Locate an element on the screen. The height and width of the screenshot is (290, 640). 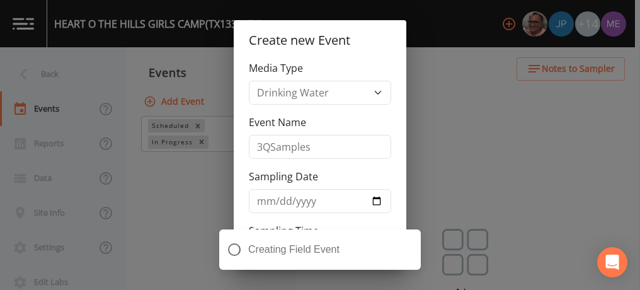
label: Sampling Time is located at coordinates (284, 231).